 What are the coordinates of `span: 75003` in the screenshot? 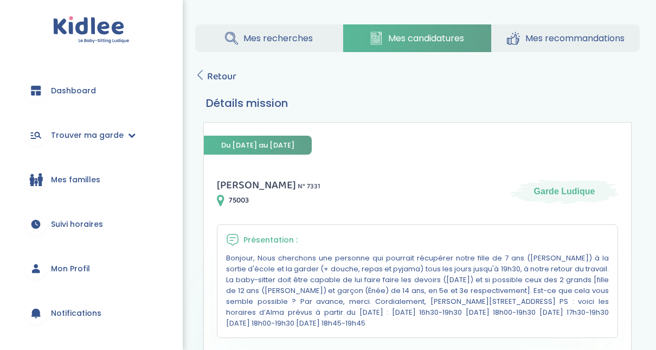 It's located at (239, 200).